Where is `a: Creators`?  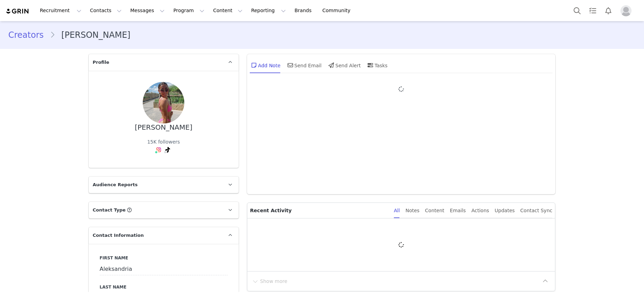 a: Creators is located at coordinates (29, 35).